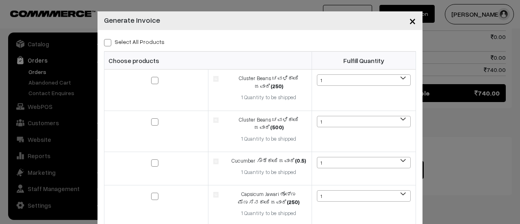 This screenshot has width=520, height=224. What do you see at coordinates (277, 127) in the screenshot?
I see `strong: (500)` at bounding box center [277, 127].